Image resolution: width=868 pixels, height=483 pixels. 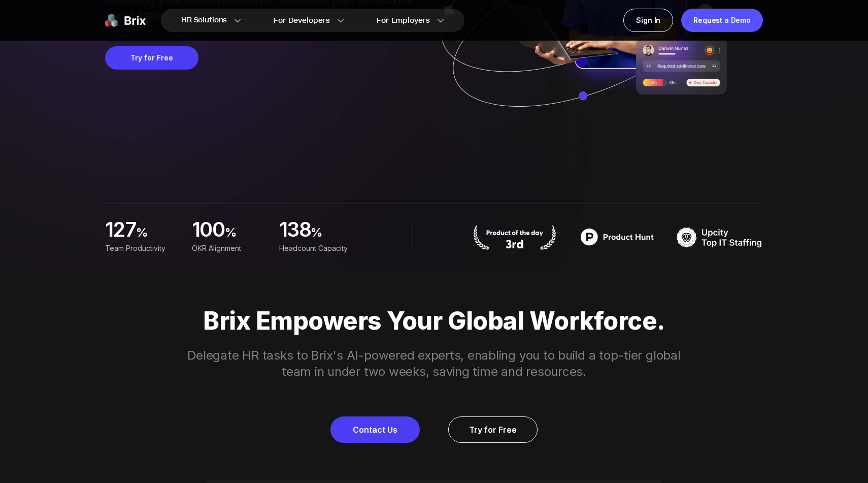 I want to click on span: 138, so click(x=295, y=230).